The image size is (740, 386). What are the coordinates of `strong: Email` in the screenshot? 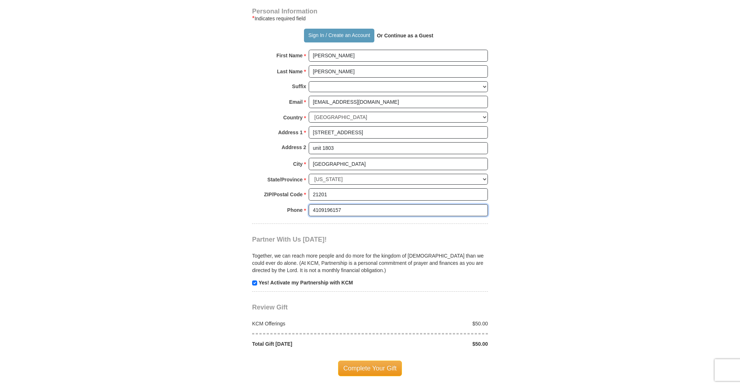 It's located at (296, 102).